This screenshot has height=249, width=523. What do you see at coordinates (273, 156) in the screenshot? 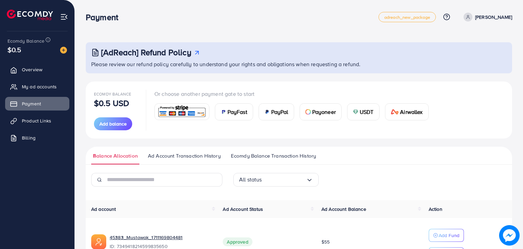
I see `span: Ecomdy Balance Transaction History` at bounding box center [273, 156].